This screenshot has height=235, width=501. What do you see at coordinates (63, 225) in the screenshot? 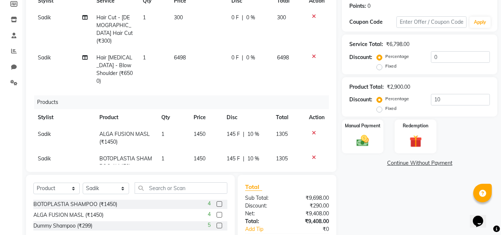
I see `div: Dummy Shampoo (₹299)` at bounding box center [63, 225].